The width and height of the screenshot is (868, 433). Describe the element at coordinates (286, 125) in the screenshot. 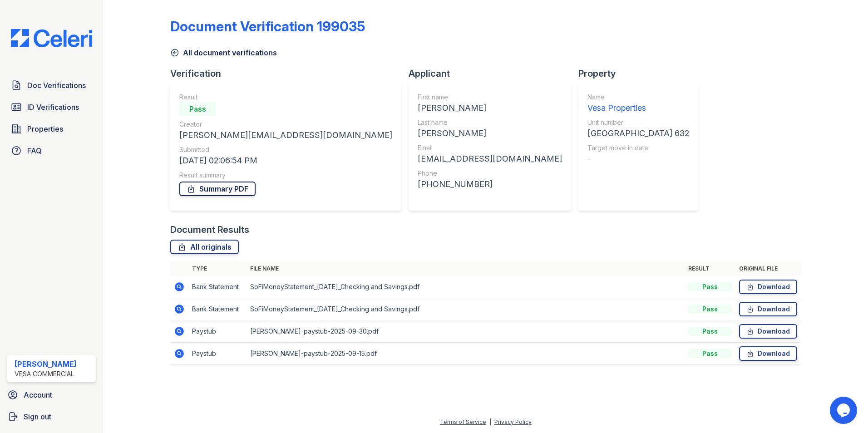

I see `div: Creator` at that location.